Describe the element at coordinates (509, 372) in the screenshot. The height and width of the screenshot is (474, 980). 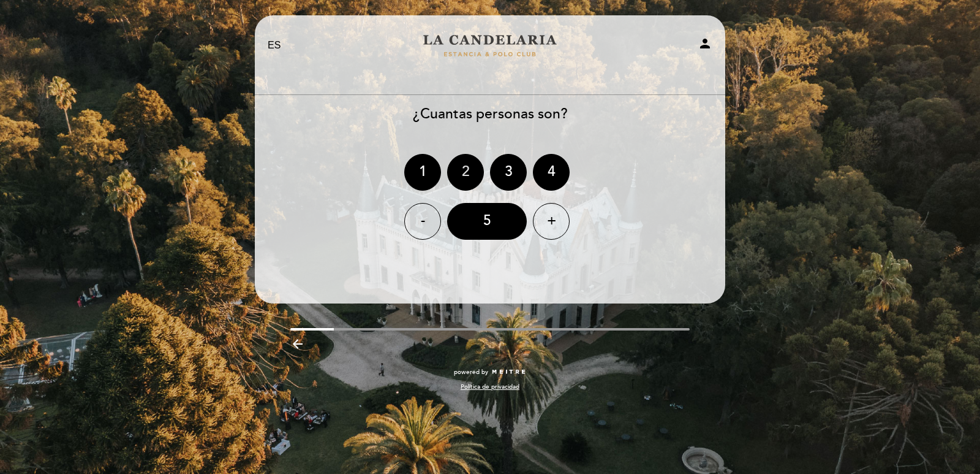
I see `img: MEITRE` at that location.